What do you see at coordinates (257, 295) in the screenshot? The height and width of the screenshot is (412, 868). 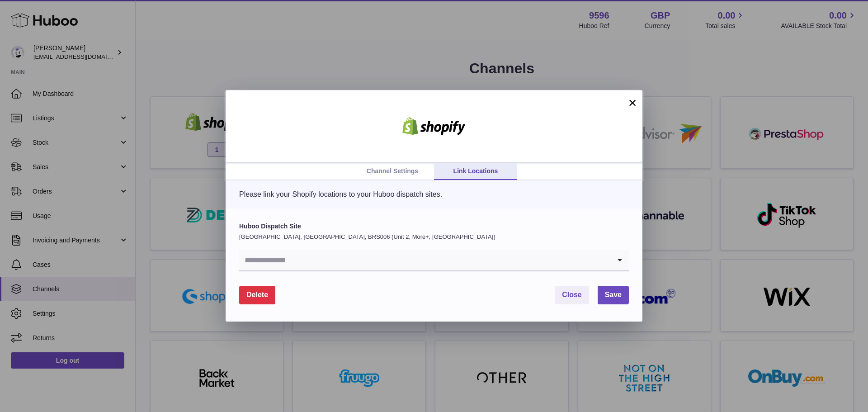 I see `button: Delete` at bounding box center [257, 295].